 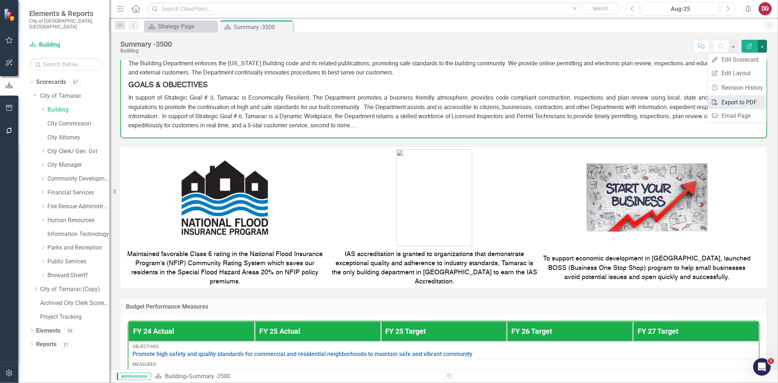 What do you see at coordinates (78, 165) in the screenshot?
I see `a: City Manager` at bounding box center [78, 165].